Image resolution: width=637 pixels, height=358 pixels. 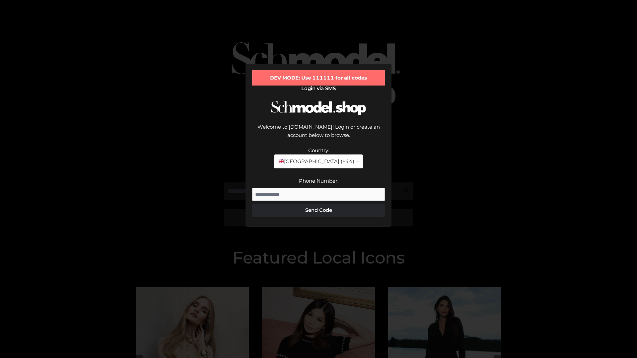 I want to click on label: Phone Number:, so click(x=318, y=181).